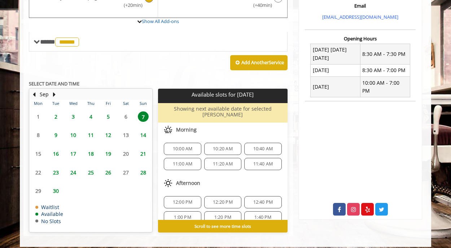  I want to click on span: 4, so click(91, 116).